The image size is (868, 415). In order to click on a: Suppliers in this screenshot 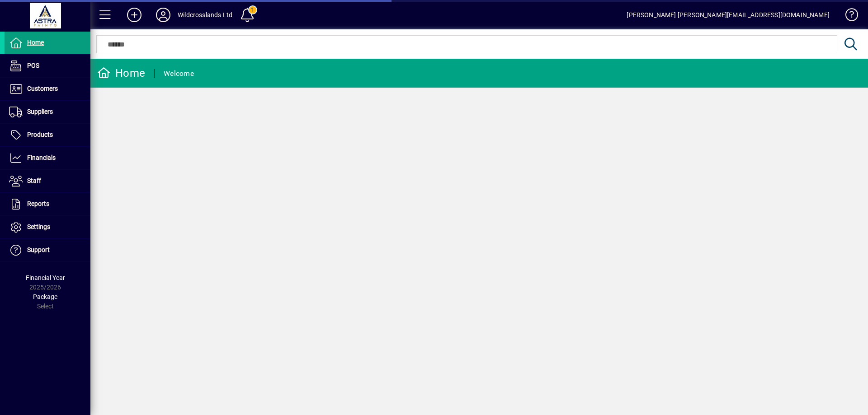, I will do `click(48, 112)`.